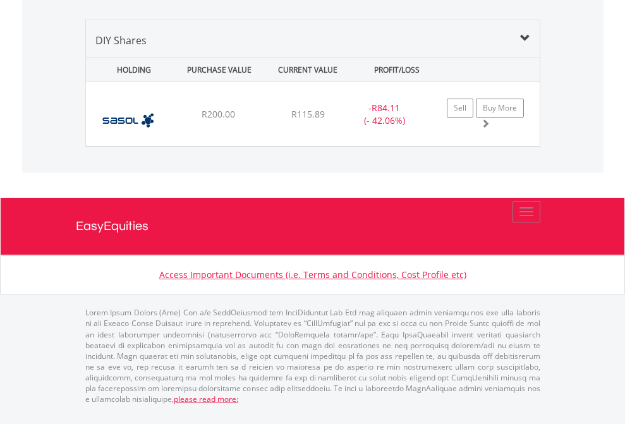 The width and height of the screenshot is (625, 424). What do you see at coordinates (308, 114) in the screenshot?
I see `span: R115.89` at bounding box center [308, 114].